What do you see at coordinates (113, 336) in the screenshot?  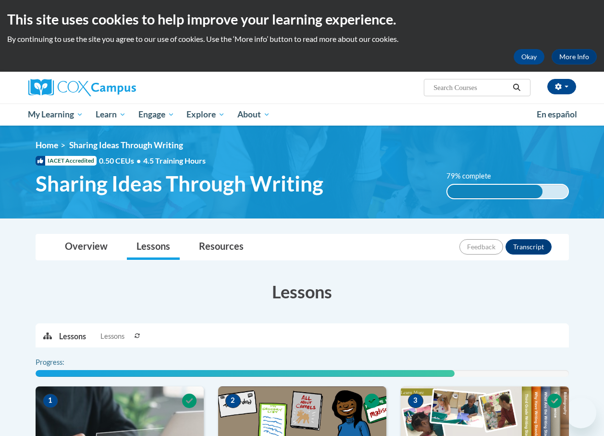 I see `span: Lessons` at bounding box center [113, 336].